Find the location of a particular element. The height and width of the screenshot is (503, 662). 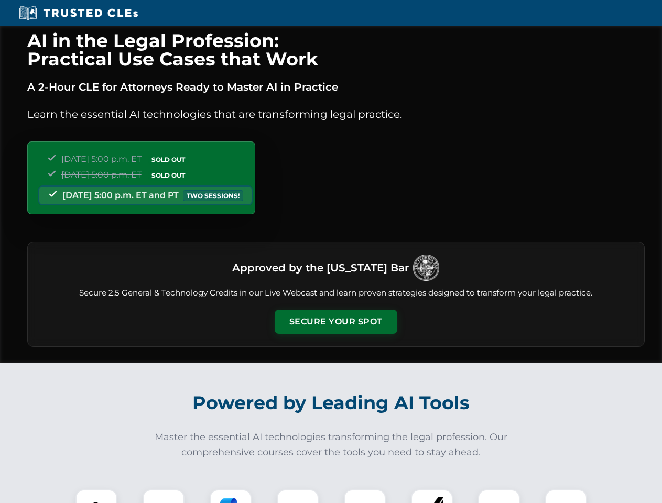

p: Learn the essential AI technologies that are transforming legal practice. is located at coordinates (336, 114).